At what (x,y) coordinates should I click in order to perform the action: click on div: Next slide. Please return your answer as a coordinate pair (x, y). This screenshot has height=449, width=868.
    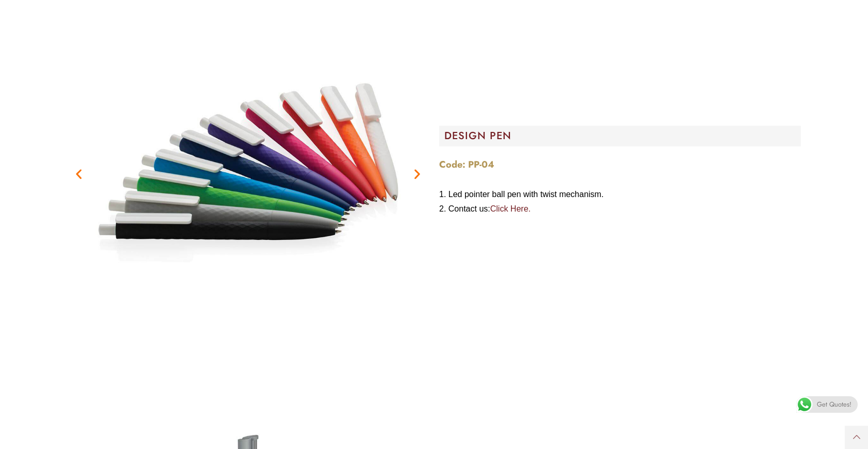
    Looking at the image, I should click on (417, 174).